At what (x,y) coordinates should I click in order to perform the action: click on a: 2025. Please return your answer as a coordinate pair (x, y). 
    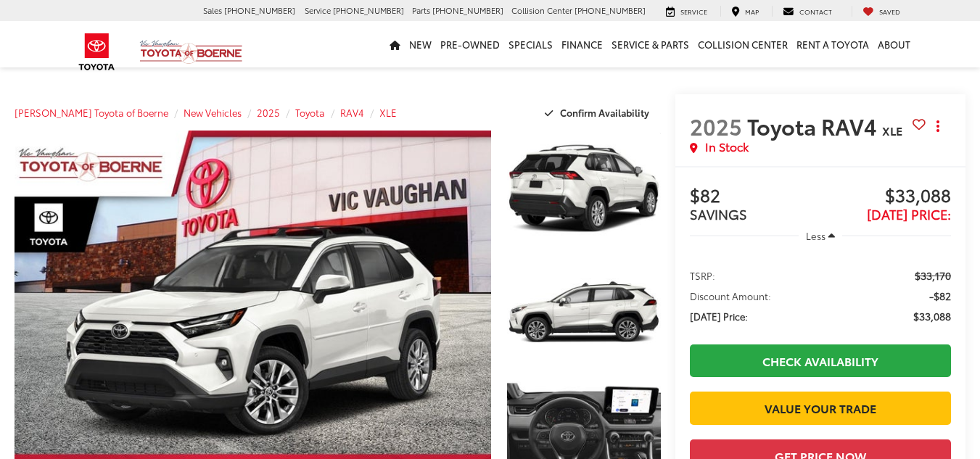
    Looking at the image, I should click on (268, 112).